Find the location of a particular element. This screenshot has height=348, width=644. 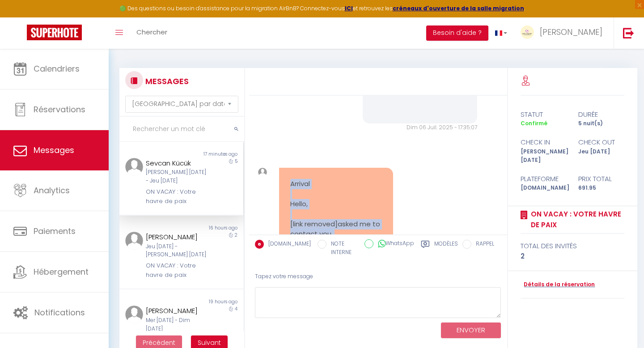

span: 5 is located at coordinates (236, 161).